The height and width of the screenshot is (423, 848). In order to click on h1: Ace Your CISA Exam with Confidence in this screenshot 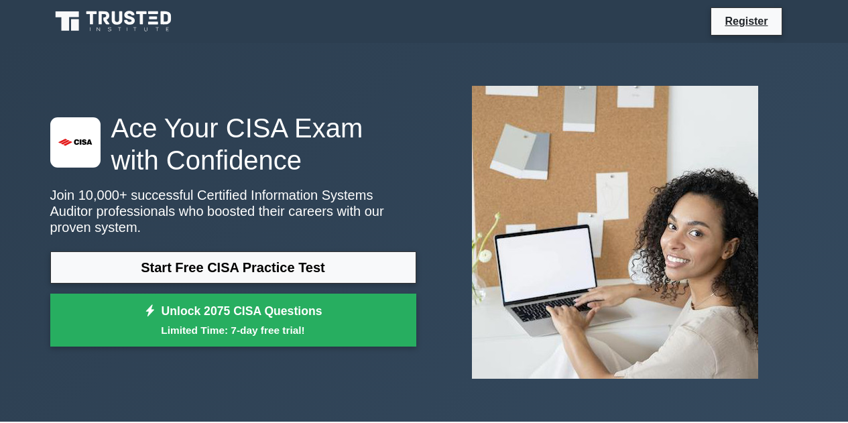, I will do `click(233, 144)`.